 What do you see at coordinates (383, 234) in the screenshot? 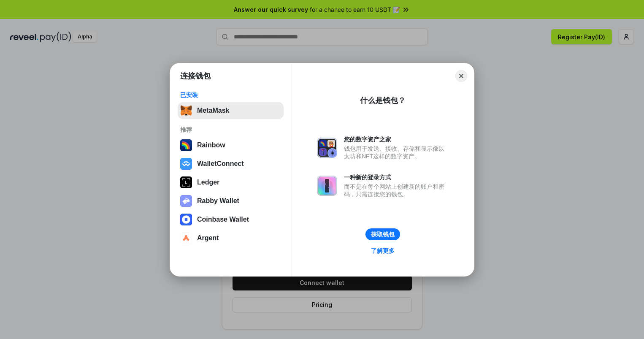
I see `div: 获取钱包` at bounding box center [383, 234].